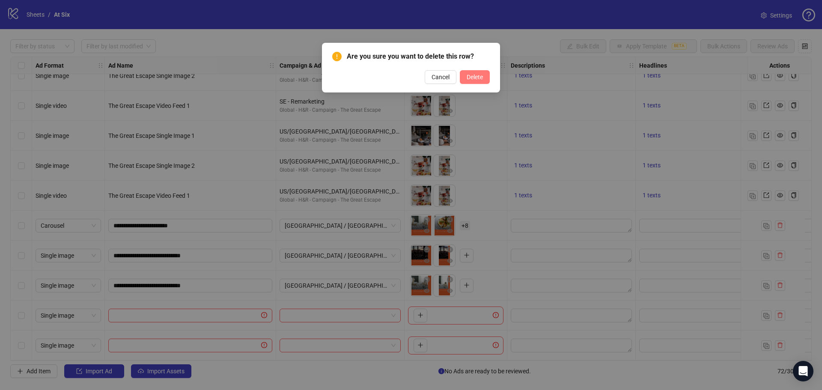 The height and width of the screenshot is (390, 822). I want to click on button: Delete, so click(475, 77).